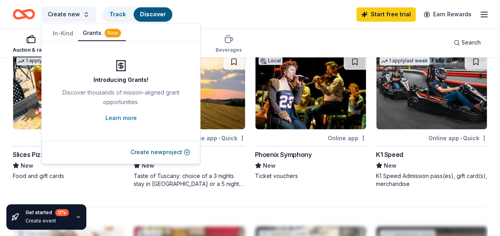 The width and height of the screenshot is (500, 236). What do you see at coordinates (229, 44) in the screenshot?
I see `button: Beverages` at bounding box center [229, 44].